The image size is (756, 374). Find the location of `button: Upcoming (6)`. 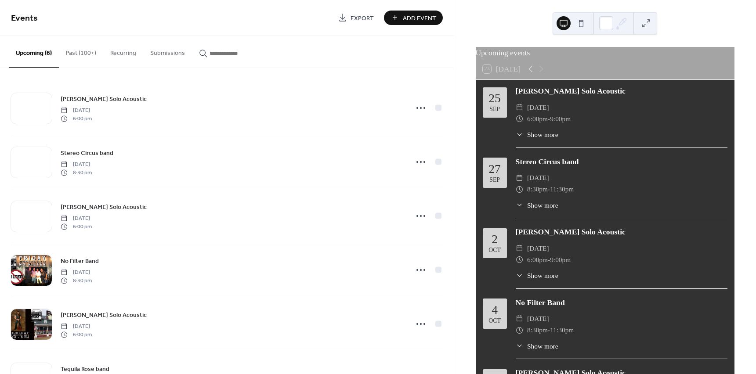

button: Upcoming (6) is located at coordinates (34, 51).